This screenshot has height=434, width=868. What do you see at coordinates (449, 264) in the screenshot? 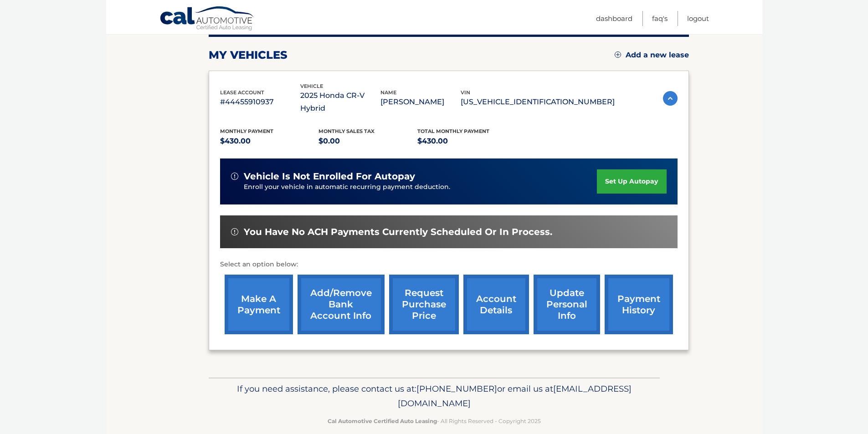
I see `p: Select an option below:` at bounding box center [449, 264].